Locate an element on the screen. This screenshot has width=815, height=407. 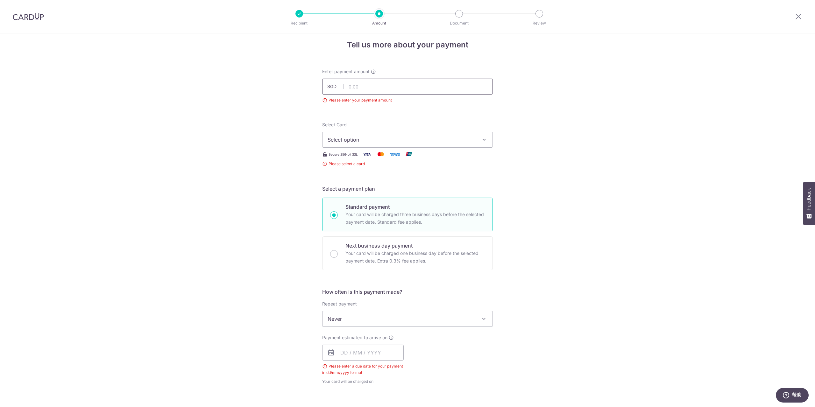
span: translation missing: en.payables.payment_networks.credit_card.summary.labels.select_card is located at coordinates (334, 125).